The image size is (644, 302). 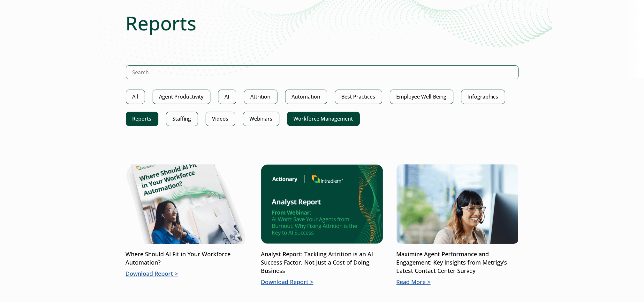 What do you see at coordinates (458, 262) in the screenshot?
I see `p: Maximize Agent Performance and Engagement: Key Insights from Metrigy’s Latest Contact Center Survey` at bounding box center [458, 262].